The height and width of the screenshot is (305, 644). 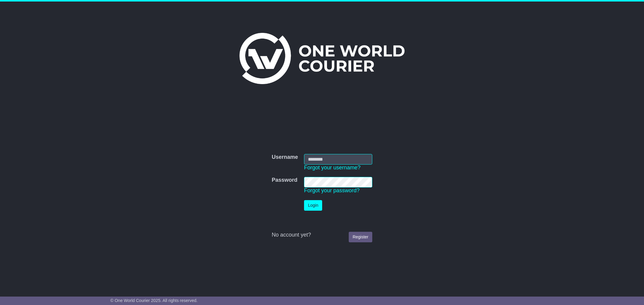 What do you see at coordinates (154, 301) in the screenshot?
I see `span: © One World Courier 2025. All rights reserved.` at bounding box center [154, 301].